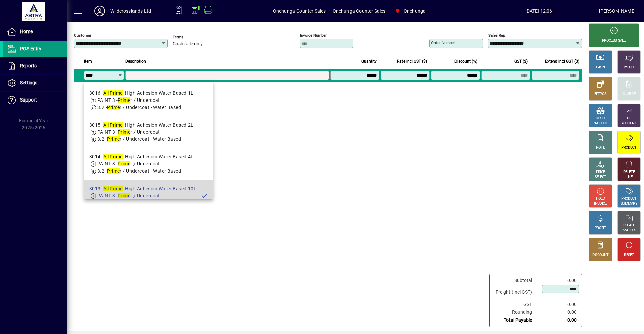 The width and height of the screenshot is (644, 334). I want to click on span: Extend incl GST ($), so click(562, 61).